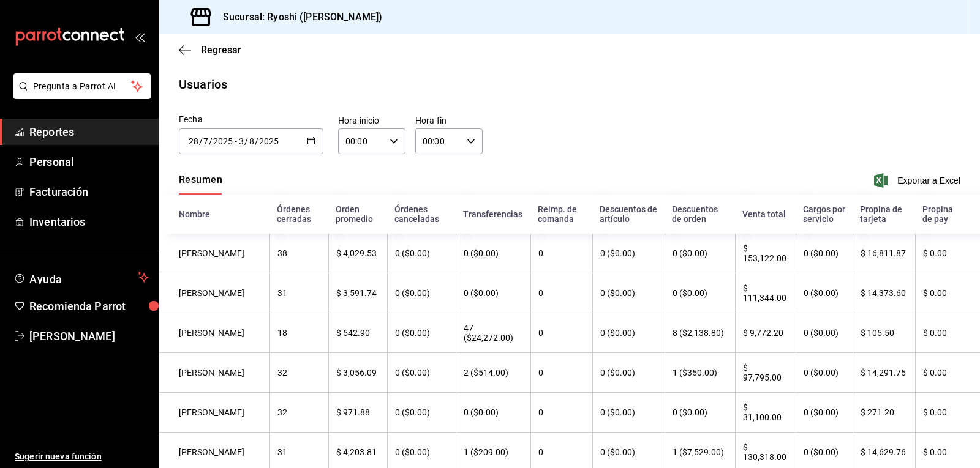 The image size is (980, 468). I want to click on th: $ 3,056.09, so click(358, 373).